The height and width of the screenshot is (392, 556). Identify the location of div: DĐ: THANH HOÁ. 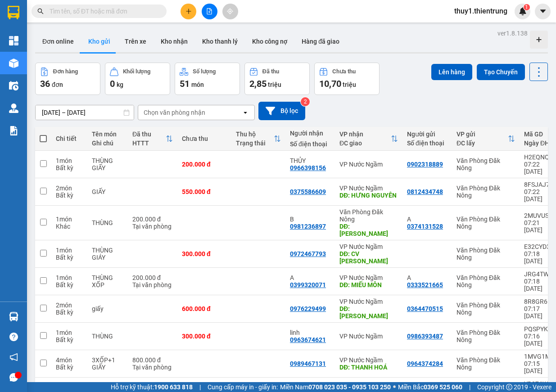
(369, 367).